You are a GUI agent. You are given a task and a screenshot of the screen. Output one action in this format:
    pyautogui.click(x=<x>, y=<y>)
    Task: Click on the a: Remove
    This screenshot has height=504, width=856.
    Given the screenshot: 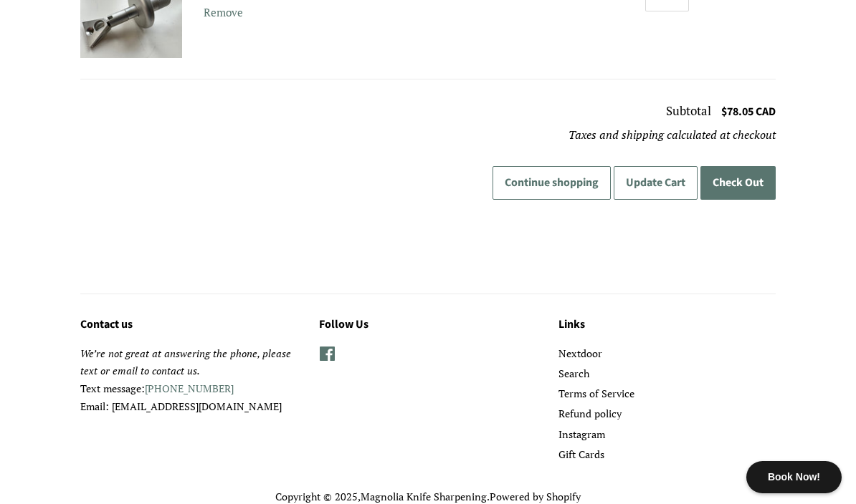 What is the action you would take?
    pyautogui.click(x=315, y=12)
    